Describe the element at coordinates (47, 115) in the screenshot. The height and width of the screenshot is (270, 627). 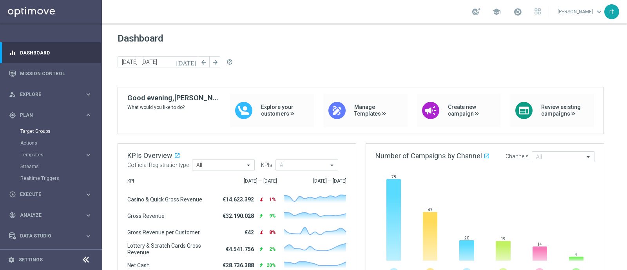
I see `div: Plan` at that location.